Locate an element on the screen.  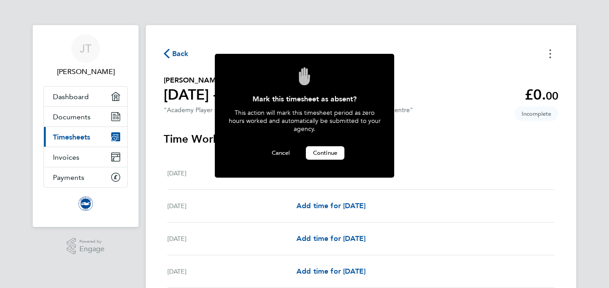
a: Dashboard is located at coordinates (86, 96).